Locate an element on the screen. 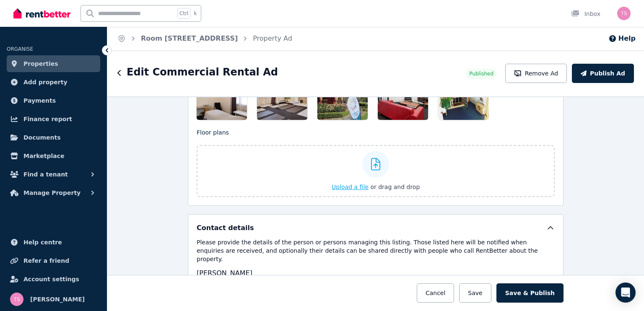  span: Documents is located at coordinates (42, 137).